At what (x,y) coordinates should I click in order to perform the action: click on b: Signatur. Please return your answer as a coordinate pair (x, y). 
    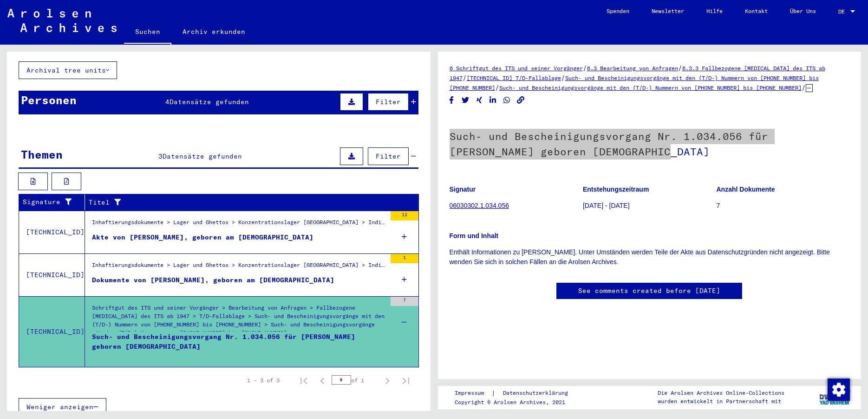
    Looking at the image, I should click on (462, 189).